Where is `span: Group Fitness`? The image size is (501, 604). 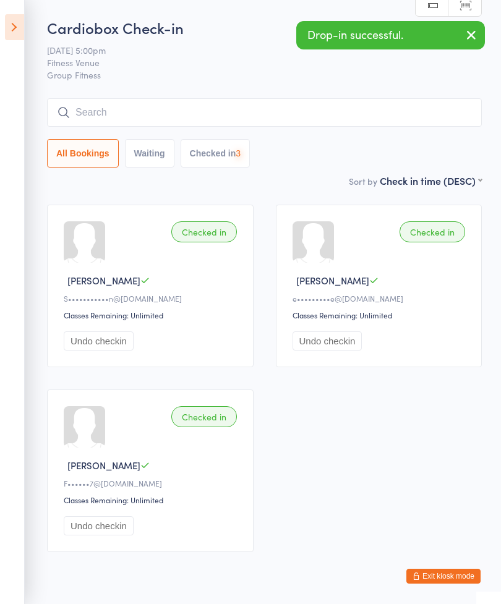
span: Group Fitness is located at coordinates (264, 75).